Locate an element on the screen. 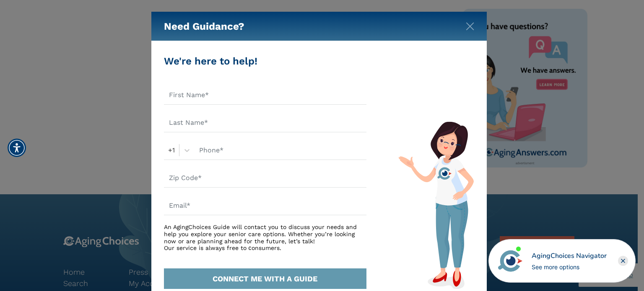  input: Phone* is located at coordinates (280, 150).